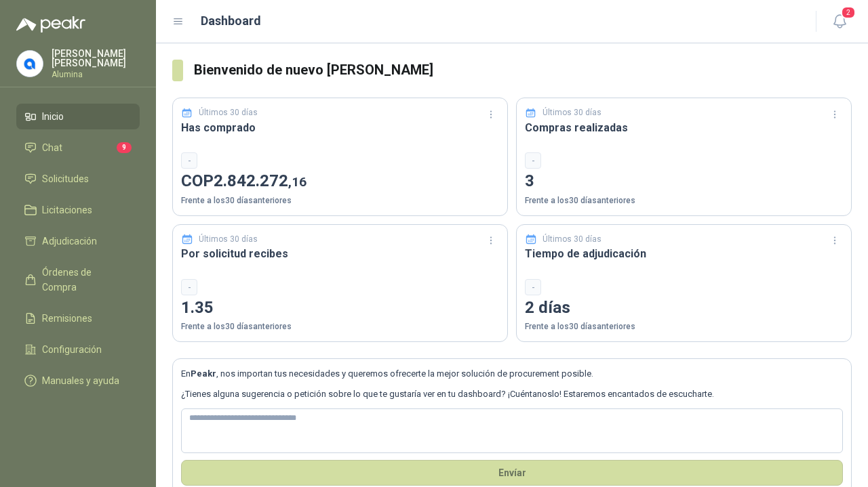  Describe the element at coordinates (683, 308) in the screenshot. I see `p: 2 días` at that location.